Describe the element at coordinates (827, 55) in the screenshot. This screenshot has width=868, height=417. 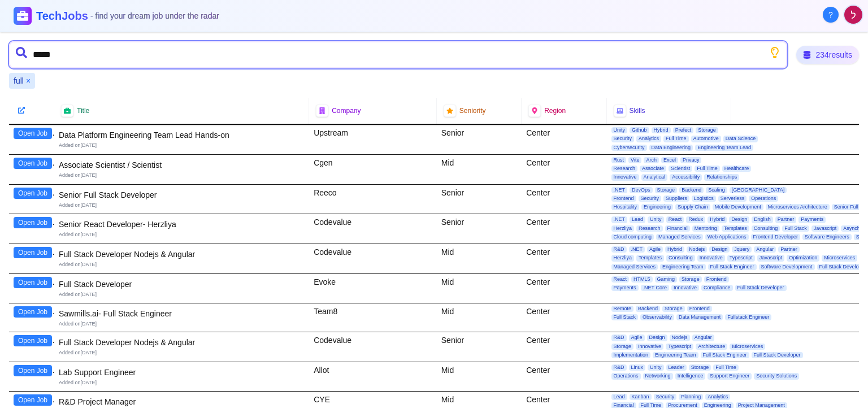
I see `div: 234 results` at that location.